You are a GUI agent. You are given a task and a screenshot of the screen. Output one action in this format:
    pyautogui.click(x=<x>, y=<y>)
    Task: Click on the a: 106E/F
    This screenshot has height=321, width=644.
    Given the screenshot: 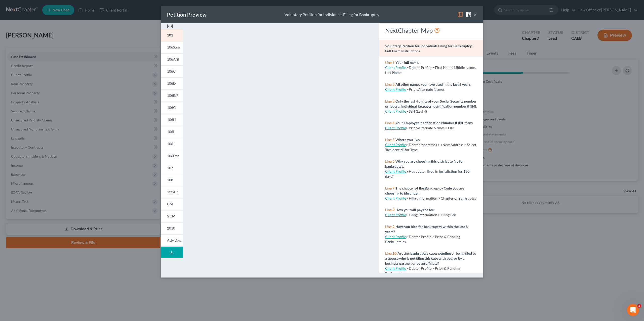 What is the action you would take?
    pyautogui.click(x=172, y=95)
    